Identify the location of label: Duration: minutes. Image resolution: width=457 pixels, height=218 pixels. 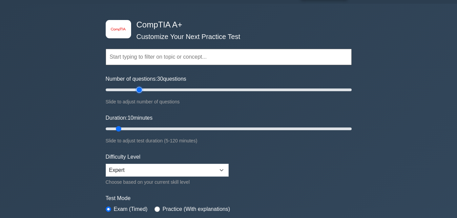
(129, 118).